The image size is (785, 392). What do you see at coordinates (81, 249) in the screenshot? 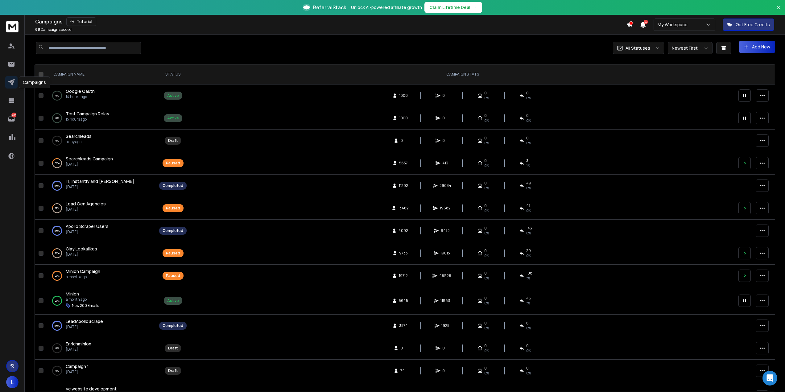
I see `a: Clay Lookalikes` at bounding box center [81, 249].